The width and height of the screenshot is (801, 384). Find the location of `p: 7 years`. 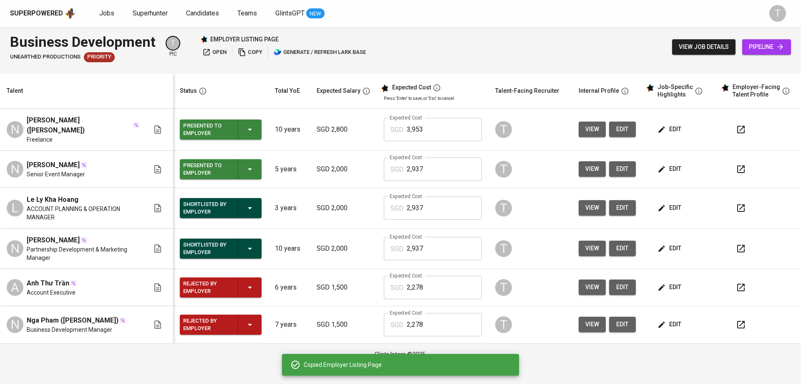

p: 7 years is located at coordinates (289, 324).